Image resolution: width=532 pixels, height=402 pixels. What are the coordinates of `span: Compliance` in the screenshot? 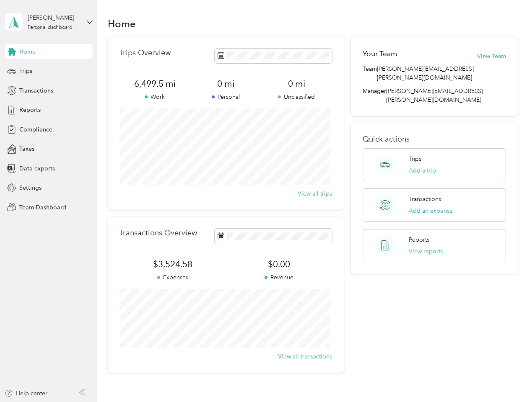 It's located at (36, 129).